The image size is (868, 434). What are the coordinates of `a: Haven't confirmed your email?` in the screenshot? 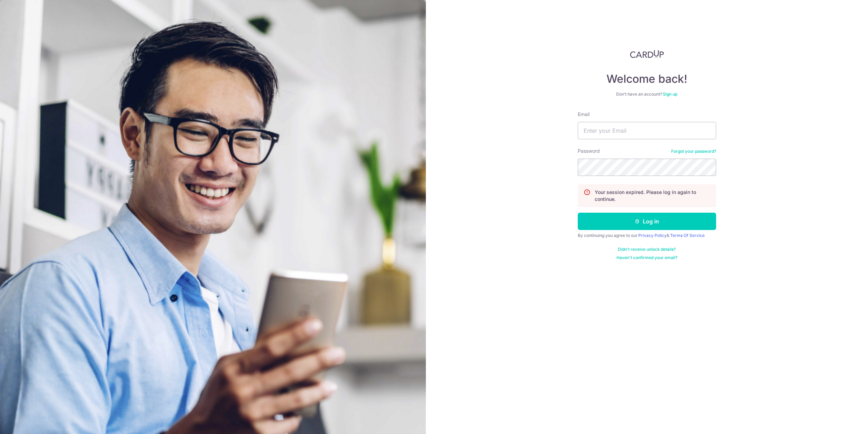 It's located at (647, 257).